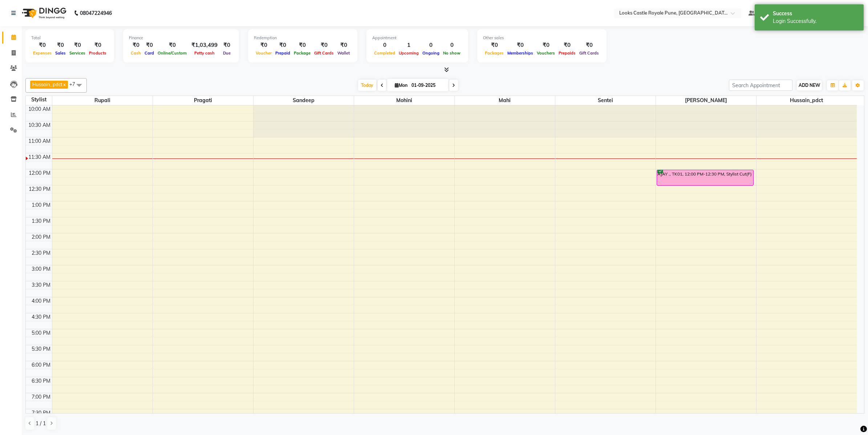 The width and height of the screenshot is (868, 435). What do you see at coordinates (344, 53) in the screenshot?
I see `span: Wallet` at bounding box center [344, 53].